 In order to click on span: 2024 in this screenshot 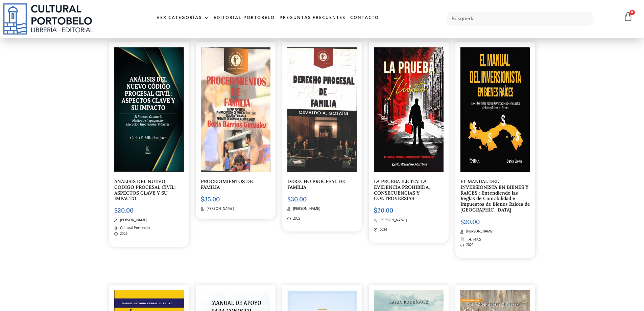, I will do `click(382, 230)`.